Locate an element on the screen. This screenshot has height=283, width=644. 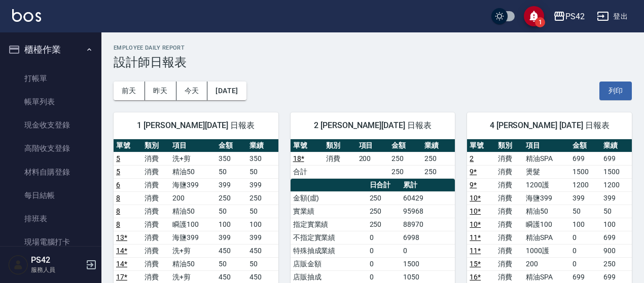
td: 1200護 is located at coordinates (546, 185).